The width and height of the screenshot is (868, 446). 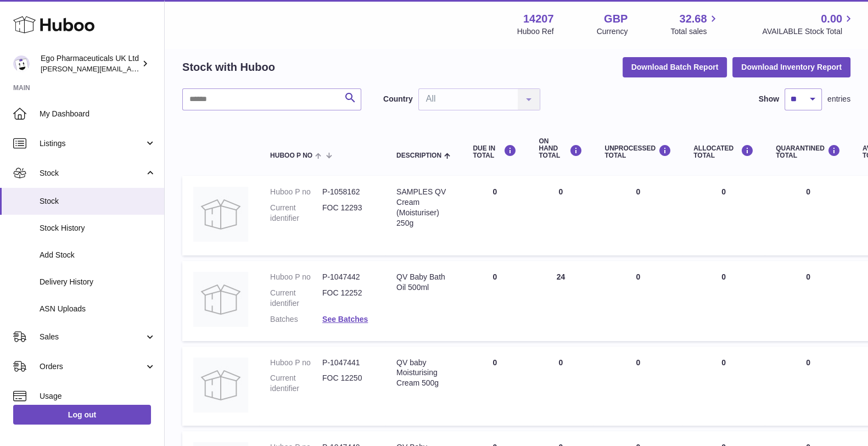 What do you see at coordinates (423, 208) in the screenshot?
I see `div: SAMPLES QV Cream (Moisturiser) 250g` at bounding box center [423, 208].